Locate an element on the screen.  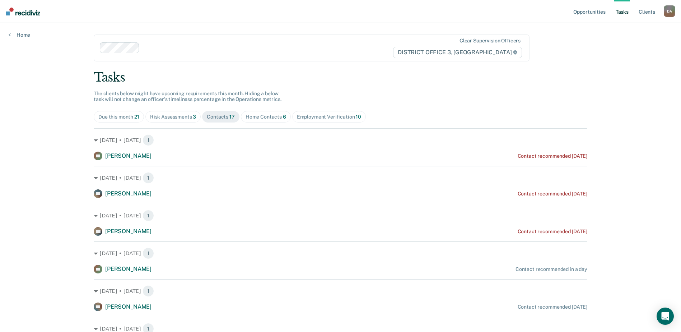
span: The clients below might have upcoming requirements this month. Hiding a below task will not chang... is located at coordinates (187, 96).